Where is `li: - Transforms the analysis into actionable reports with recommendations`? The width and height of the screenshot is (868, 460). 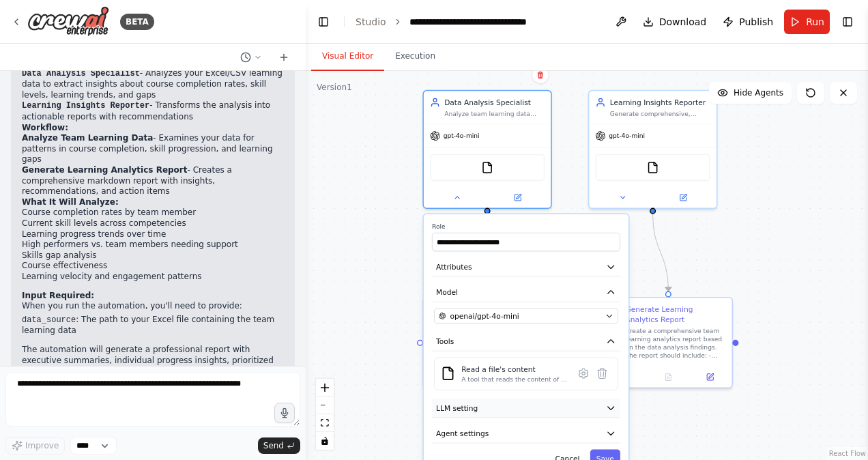
li: - Transforms the analysis into actionable reports with recommendations is located at coordinates (153, 112).